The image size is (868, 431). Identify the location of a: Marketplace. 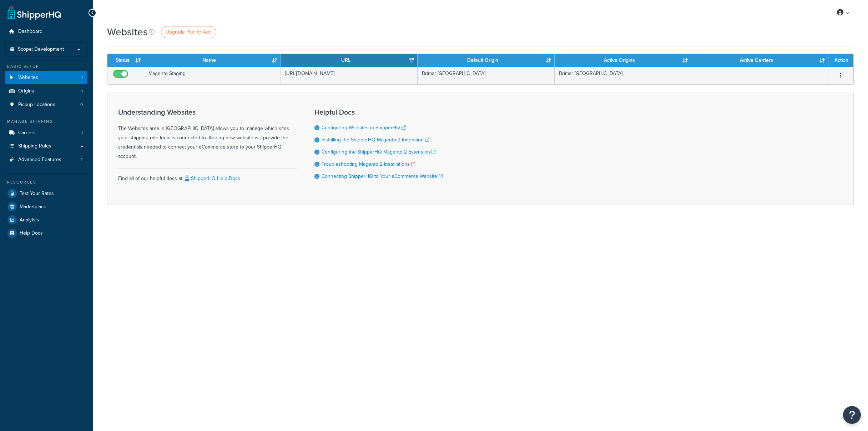
(46, 206).